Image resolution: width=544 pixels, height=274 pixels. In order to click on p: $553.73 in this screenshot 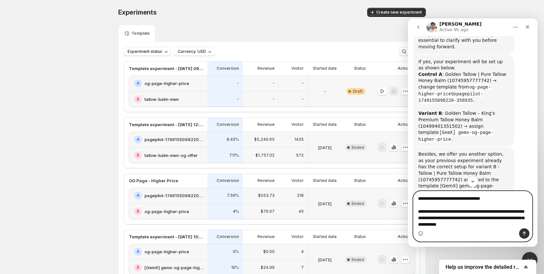, I will do `click(266, 195)`.